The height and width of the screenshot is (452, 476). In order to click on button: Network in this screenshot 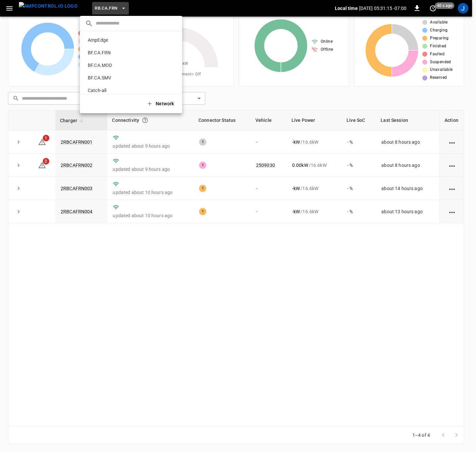, I will do `click(161, 104)`.